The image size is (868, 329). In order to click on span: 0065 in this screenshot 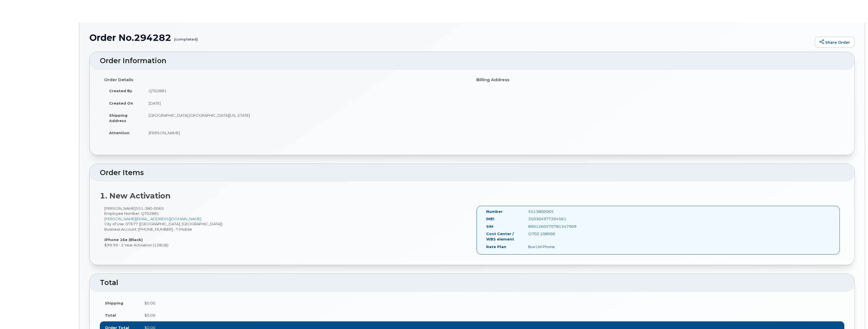, I will do `click(158, 208)`.